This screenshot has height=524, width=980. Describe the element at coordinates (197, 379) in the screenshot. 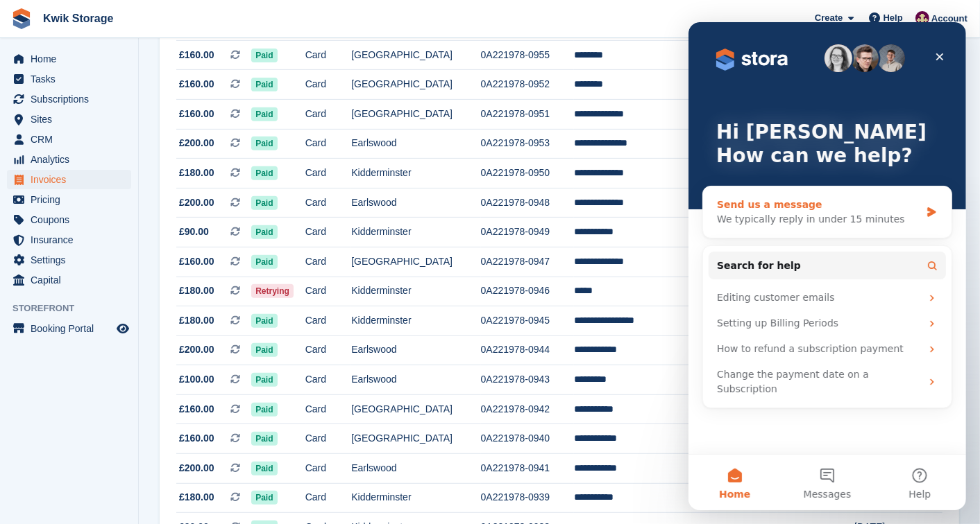

I see `span: £100.00` at that location.